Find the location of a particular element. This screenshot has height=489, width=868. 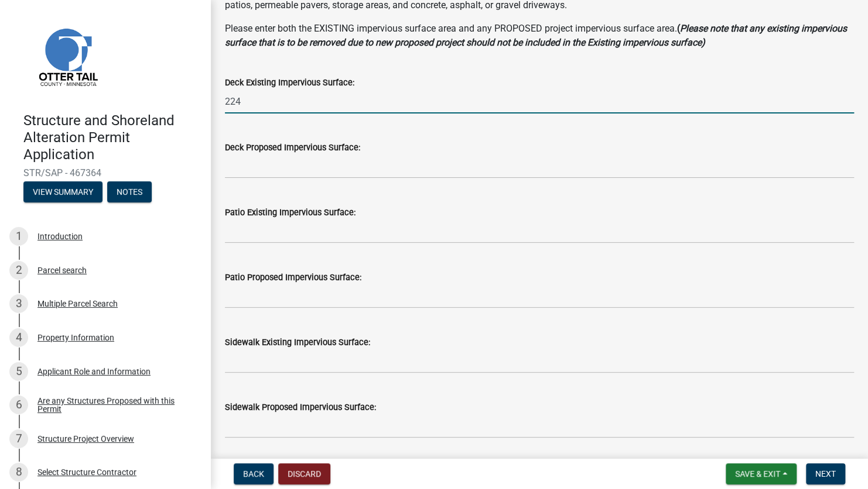

div: Are any Structures Proposed with this Permit is located at coordinates (115, 405).